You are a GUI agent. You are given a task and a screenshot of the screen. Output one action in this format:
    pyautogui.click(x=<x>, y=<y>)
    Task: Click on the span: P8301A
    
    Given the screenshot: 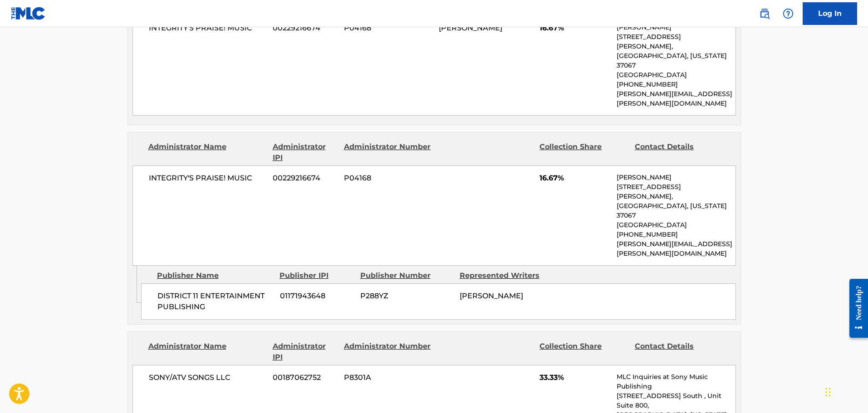 What is the action you would take?
    pyautogui.click(x=388, y=378)
    